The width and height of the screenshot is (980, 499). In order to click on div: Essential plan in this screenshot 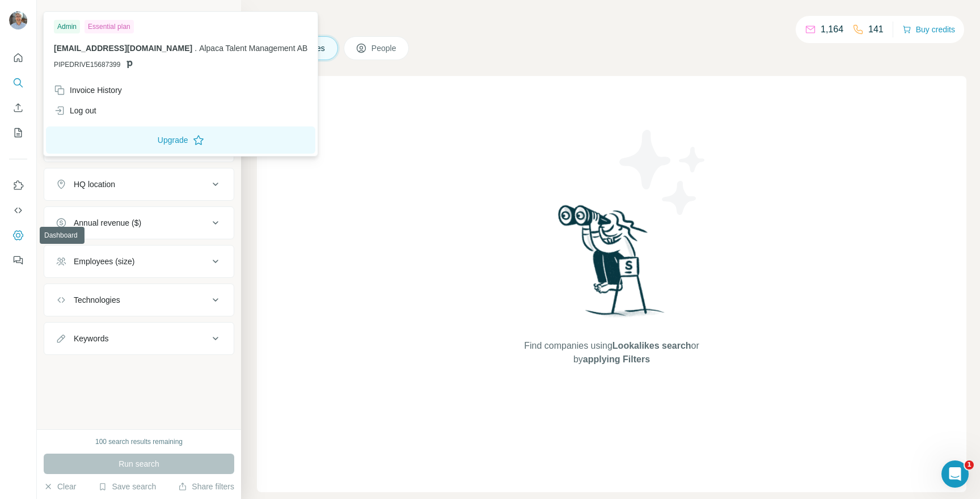, I will do `click(109, 26)`.